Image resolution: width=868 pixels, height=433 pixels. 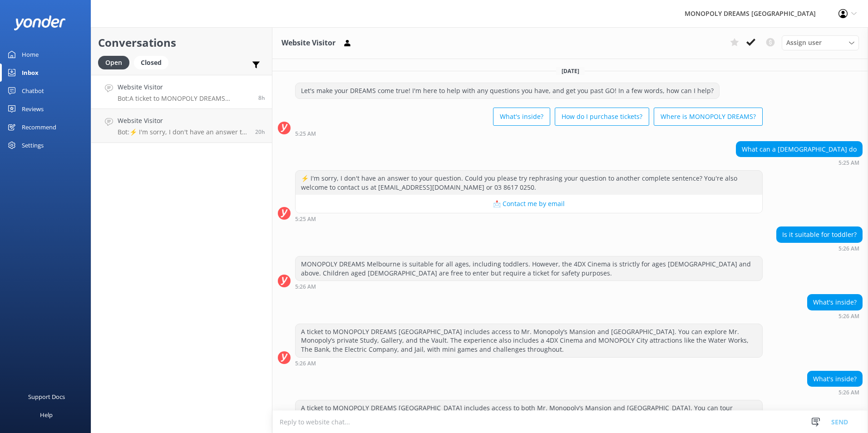 I want to click on div: Closed, so click(x=151, y=62).